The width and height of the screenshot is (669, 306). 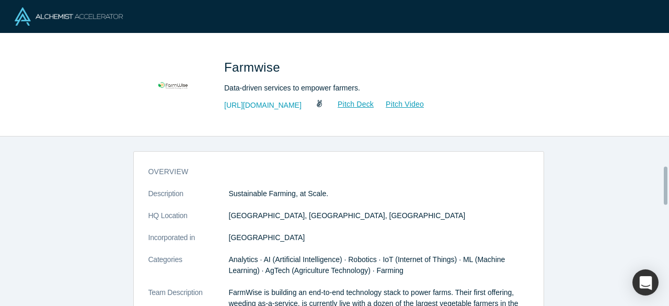 I want to click on dt: HQ Location, so click(x=189, y=221).